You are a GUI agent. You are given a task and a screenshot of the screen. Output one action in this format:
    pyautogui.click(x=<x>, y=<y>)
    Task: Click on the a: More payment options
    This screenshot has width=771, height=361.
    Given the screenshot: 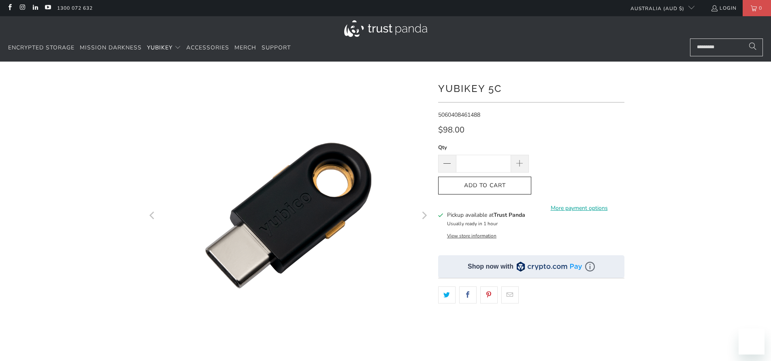 What is the action you would take?
    pyautogui.click(x=579, y=208)
    